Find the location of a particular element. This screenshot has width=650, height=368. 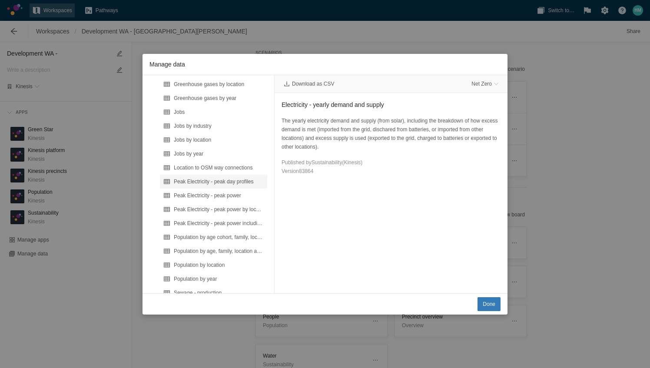

span: Done is located at coordinates (489, 304).